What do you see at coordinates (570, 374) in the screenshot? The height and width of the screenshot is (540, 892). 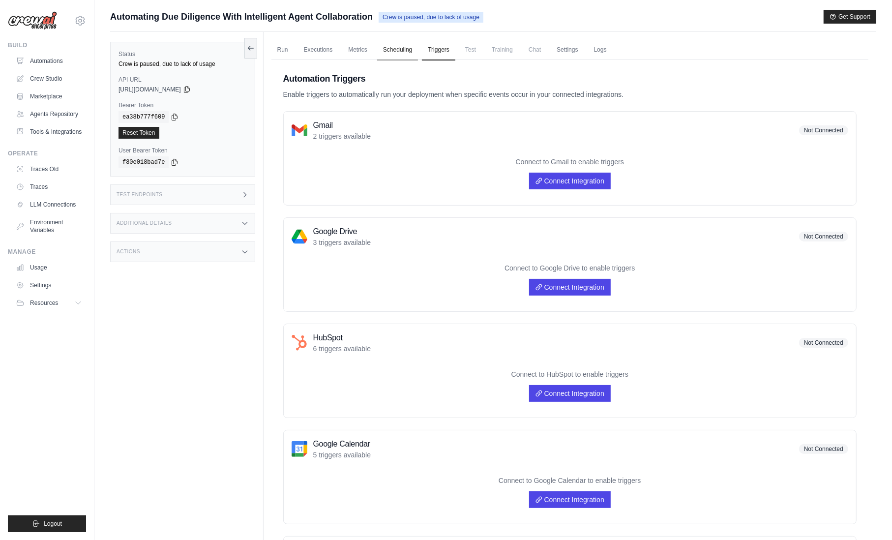 I see `p: Connect to HubSpot to enable triggers` at bounding box center [570, 374].